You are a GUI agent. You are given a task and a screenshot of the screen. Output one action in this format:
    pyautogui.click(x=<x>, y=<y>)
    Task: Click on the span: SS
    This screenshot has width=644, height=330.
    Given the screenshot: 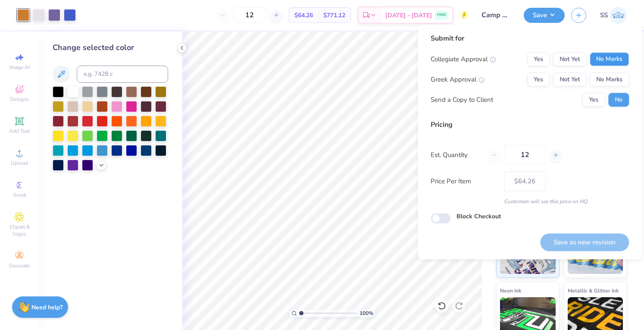 What is the action you would take?
    pyautogui.click(x=604, y=15)
    